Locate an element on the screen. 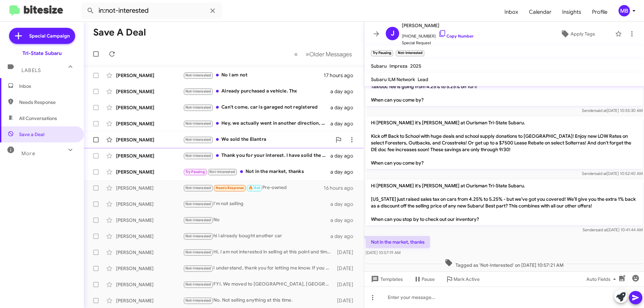  div: I'm not selling is located at coordinates (256, 204).